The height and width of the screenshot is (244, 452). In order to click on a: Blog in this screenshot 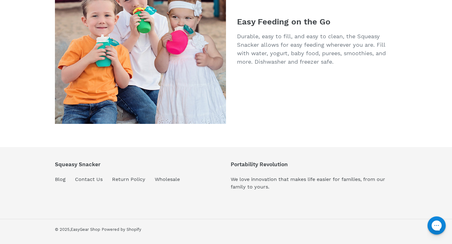, I will do `click(60, 179)`.